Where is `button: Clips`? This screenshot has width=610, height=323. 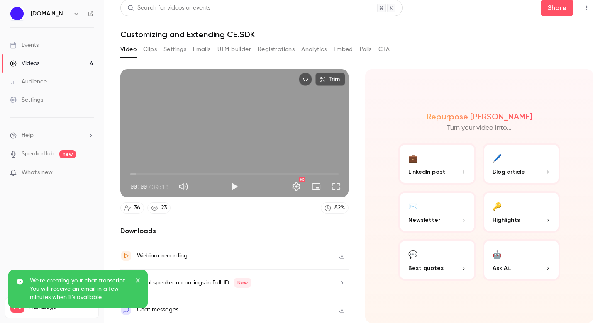
button: Clips is located at coordinates (150, 49).